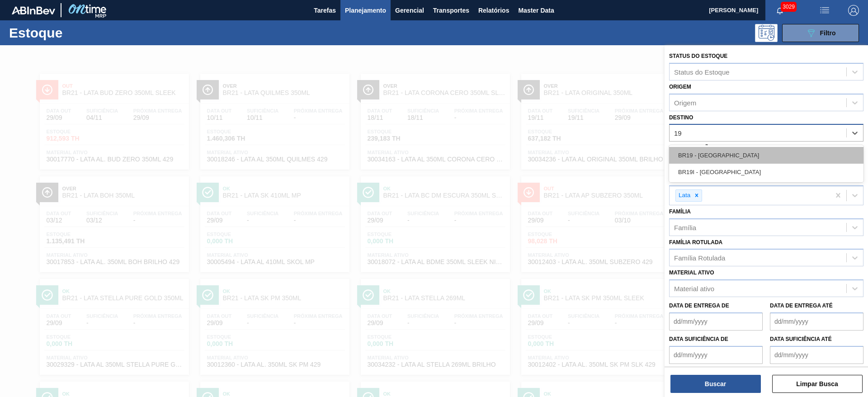 This screenshot has height=397, width=868. Describe the element at coordinates (801, 305) in the screenshot. I see `label: Data de Entrega até` at that location.